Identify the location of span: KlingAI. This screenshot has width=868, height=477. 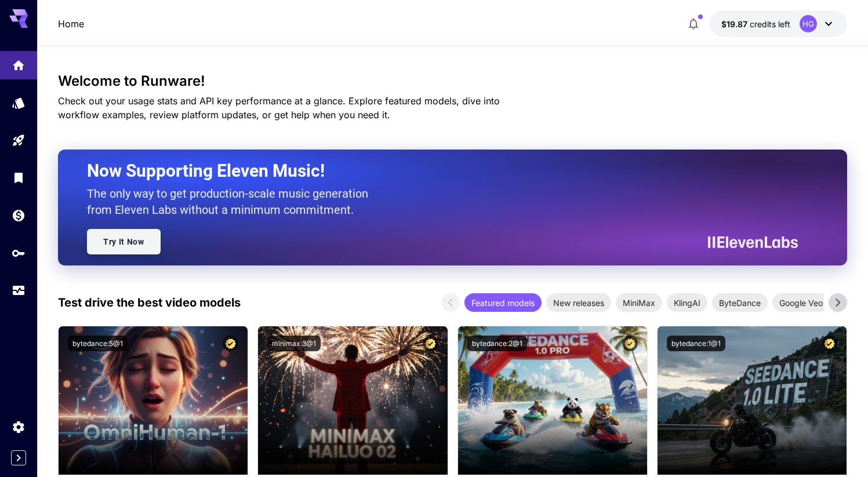
(687, 302).